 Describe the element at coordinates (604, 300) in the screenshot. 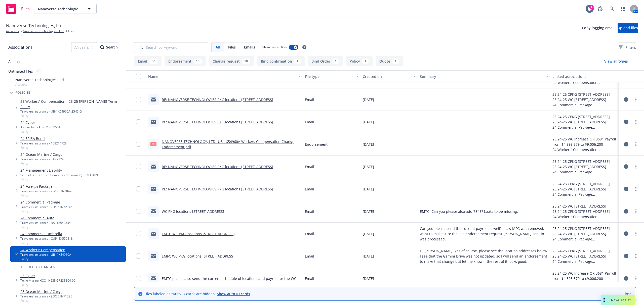

I see `div: Drag to move` at that location.